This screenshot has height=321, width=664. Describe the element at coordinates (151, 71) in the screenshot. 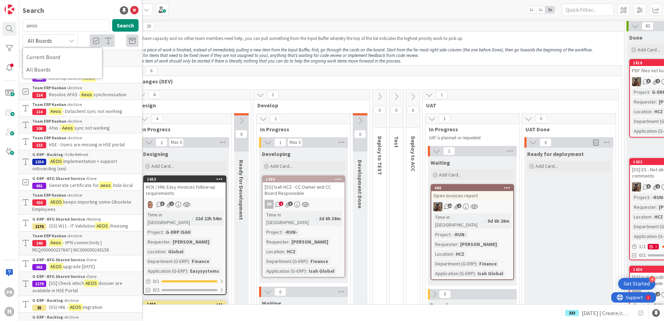

I see `span: 6` at that location.